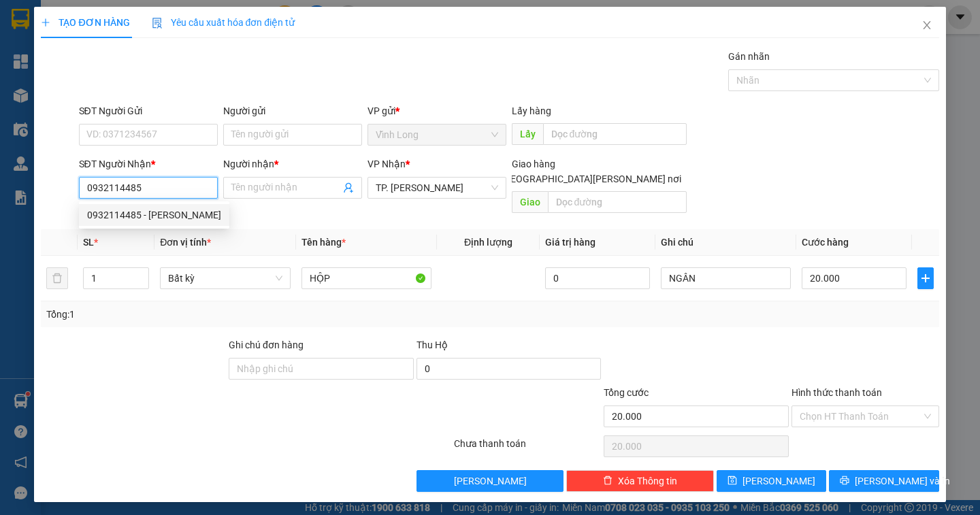  I want to click on span: Giao, so click(529, 202).